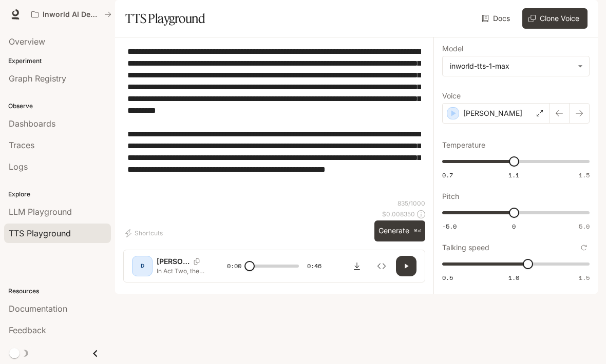 The image size is (606, 364). What do you see at coordinates (72, 15) in the screenshot?
I see `p: Inworld AI Demos` at bounding box center [72, 15].